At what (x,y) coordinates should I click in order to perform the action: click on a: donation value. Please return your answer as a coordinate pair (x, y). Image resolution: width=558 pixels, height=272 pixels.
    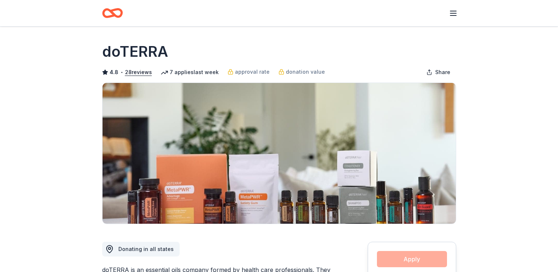
    Looking at the image, I should click on (301, 72).